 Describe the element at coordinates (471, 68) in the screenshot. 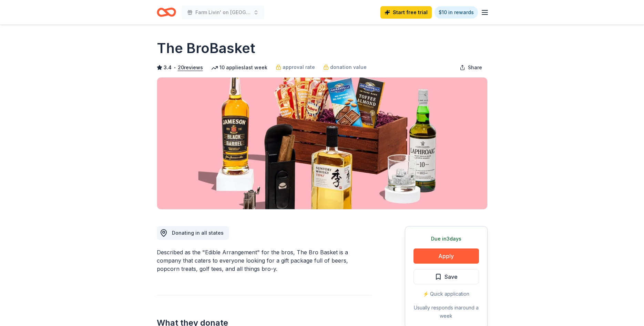

I see `button: Share` at that location.